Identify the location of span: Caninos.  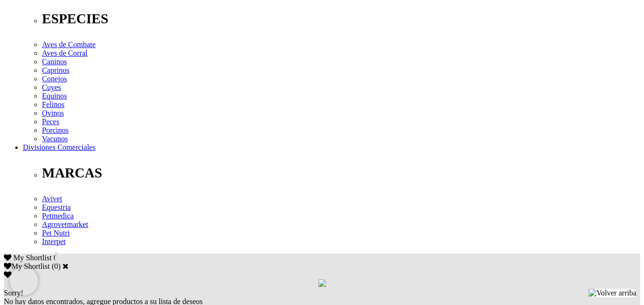
(54, 61).